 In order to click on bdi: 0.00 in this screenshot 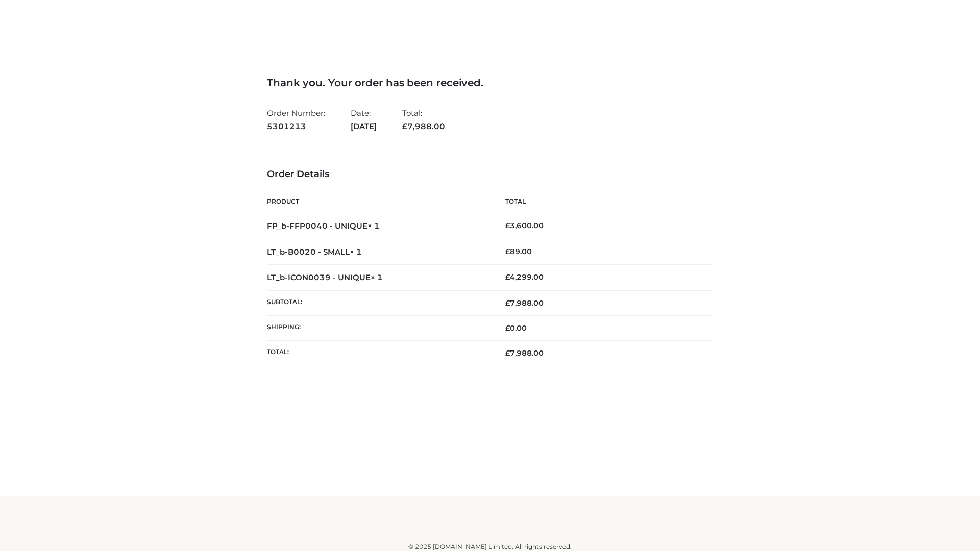, I will do `click(516, 328)`.